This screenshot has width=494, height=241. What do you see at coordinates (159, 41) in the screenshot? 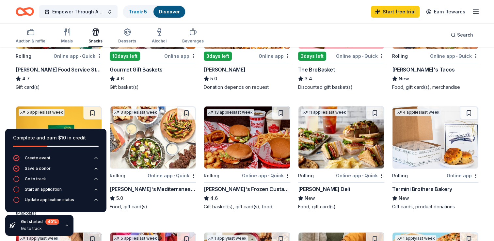
I see `div: Alcohol` at bounding box center [159, 41].